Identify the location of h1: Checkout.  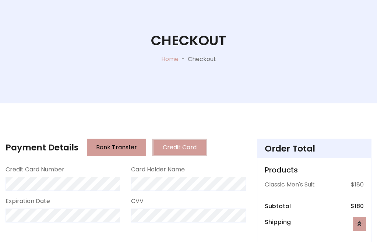
(189, 41).